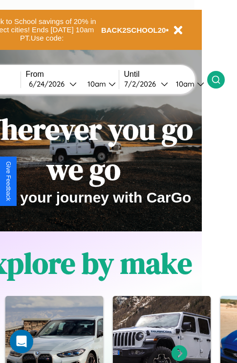 The width and height of the screenshot is (237, 363). Describe the element at coordinates (22, 342) in the screenshot. I see `div: Open Intercom Messenger` at that location.